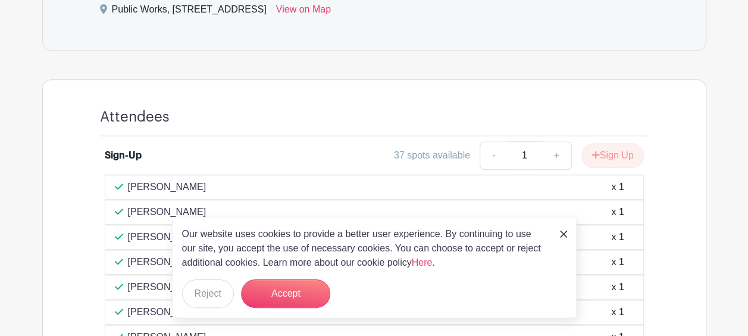 The image size is (748, 336). Describe the element at coordinates (613, 155) in the screenshot. I see `button: Sign Up` at that location.